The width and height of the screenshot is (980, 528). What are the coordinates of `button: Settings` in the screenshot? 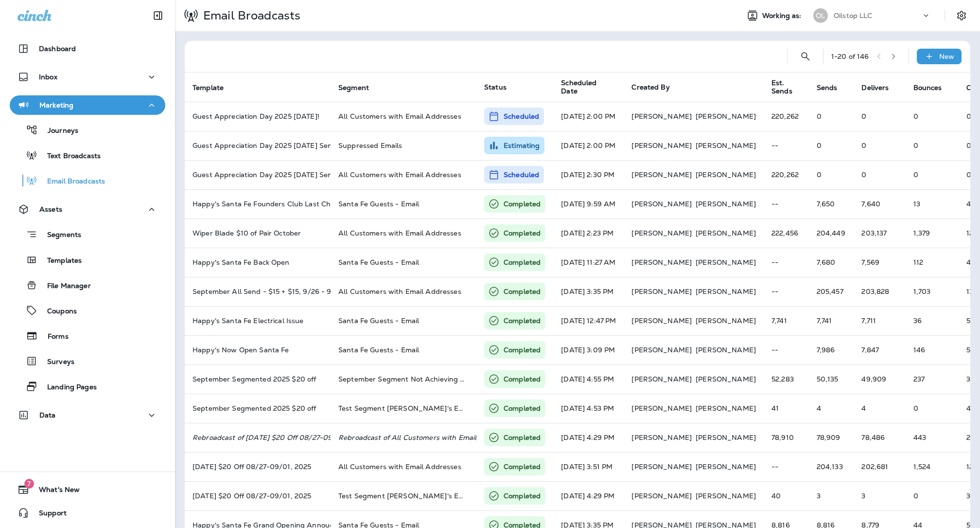 It's located at (961, 15).